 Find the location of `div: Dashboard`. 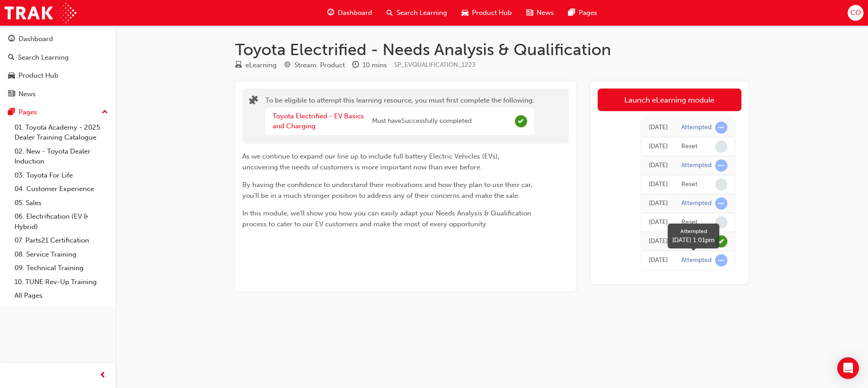

div: Dashboard is located at coordinates (36, 39).